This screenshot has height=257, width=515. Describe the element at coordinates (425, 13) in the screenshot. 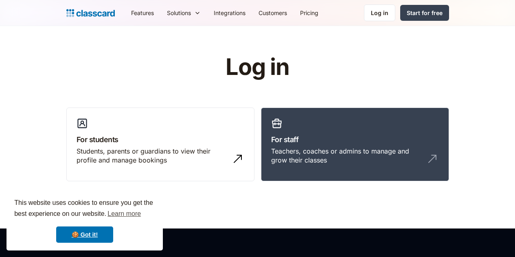

I see `a: Start for free` at that location.